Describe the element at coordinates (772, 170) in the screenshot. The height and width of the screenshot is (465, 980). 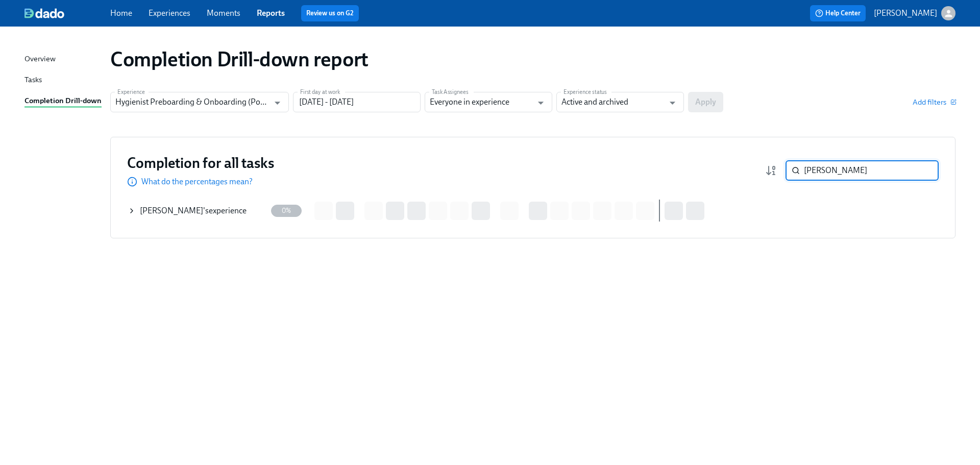
I see `svg: Completion rate (low to high)` at that location.